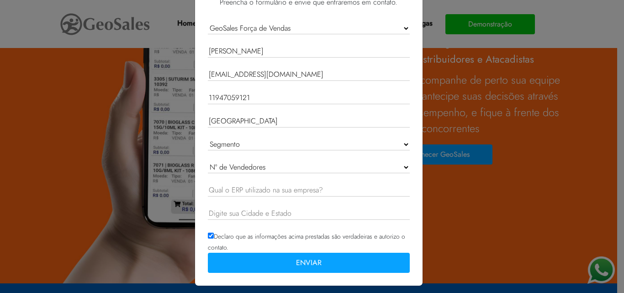 The height and width of the screenshot is (293, 624). What do you see at coordinates (309, 250) in the screenshot?
I see `small: Declaro que as informações acima prestadas são verdadeiras e autorizo o contato.` at bounding box center [309, 250].